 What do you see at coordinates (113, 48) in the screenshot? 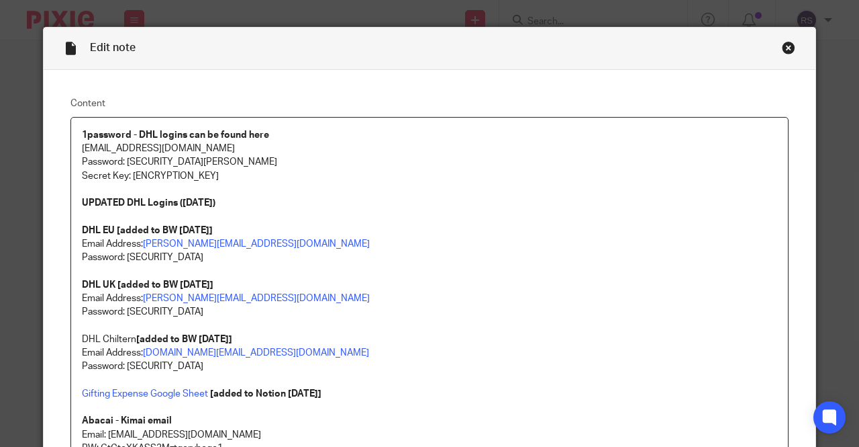
I see `span: Edit note` at bounding box center [113, 48].